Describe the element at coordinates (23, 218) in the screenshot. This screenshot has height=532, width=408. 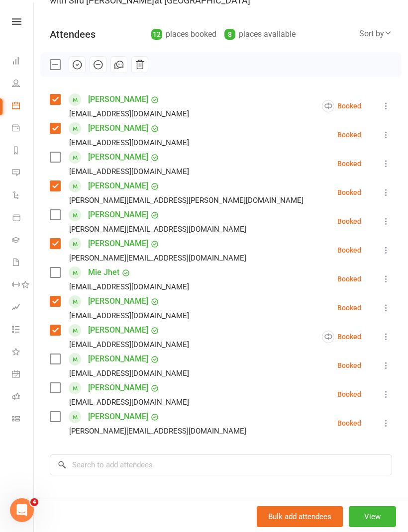
I see `a: Product Sales` at that location.